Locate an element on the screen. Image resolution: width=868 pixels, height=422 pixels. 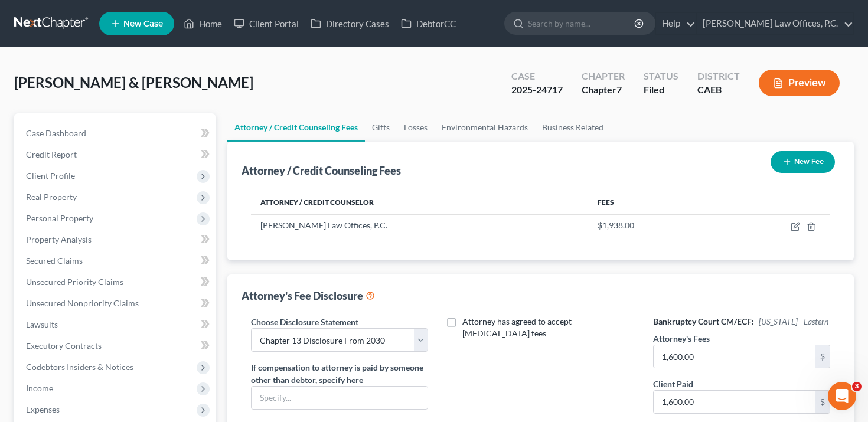
a: Executory Contracts is located at coordinates (116, 346).